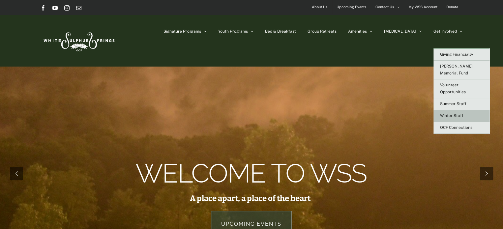  I want to click on span: Upcoming Events, so click(351, 7).